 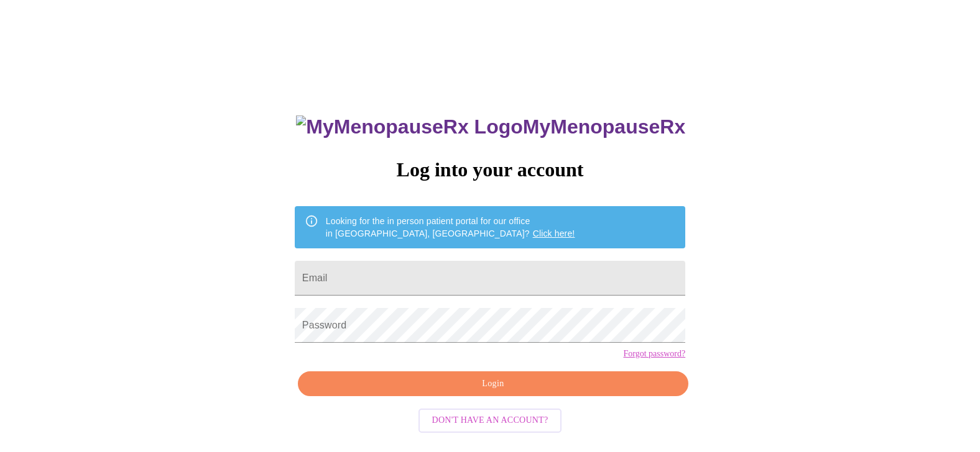 I want to click on span: Don't have an account?, so click(x=490, y=420).